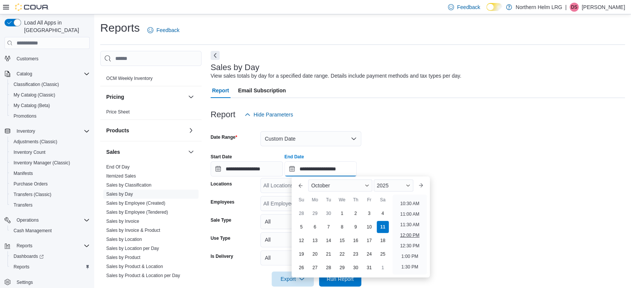 The width and height of the screenshot is (631, 288). What do you see at coordinates (118, 112) in the screenshot?
I see `span: Price Sheet` at bounding box center [118, 112].